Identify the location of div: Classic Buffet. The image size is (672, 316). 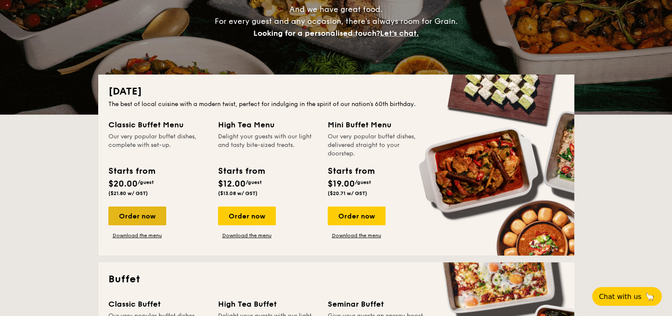
(158, 304).